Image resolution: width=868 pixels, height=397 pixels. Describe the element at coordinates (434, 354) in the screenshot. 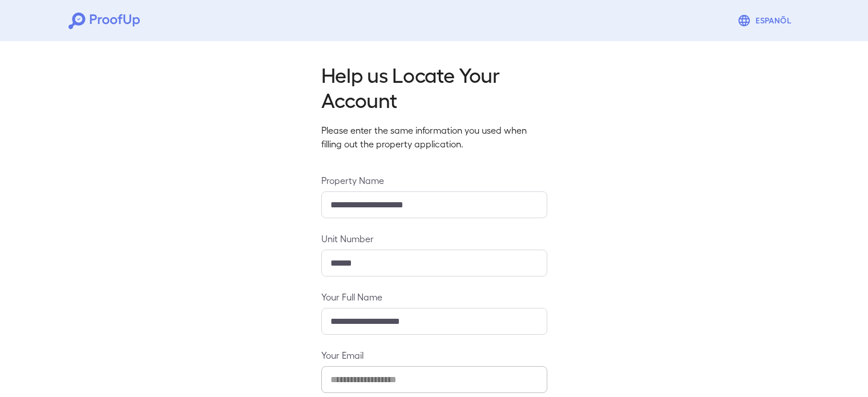

I see `label: Your Email` at that location.